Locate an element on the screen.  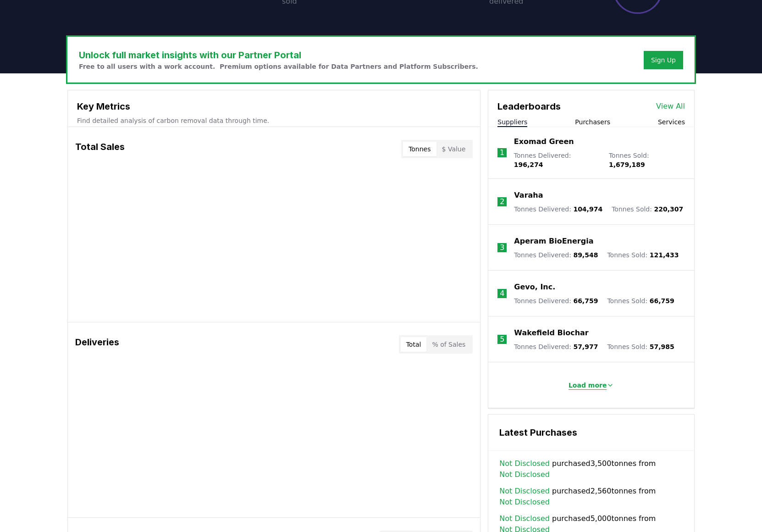
span: 220,307 is located at coordinates (669, 209).